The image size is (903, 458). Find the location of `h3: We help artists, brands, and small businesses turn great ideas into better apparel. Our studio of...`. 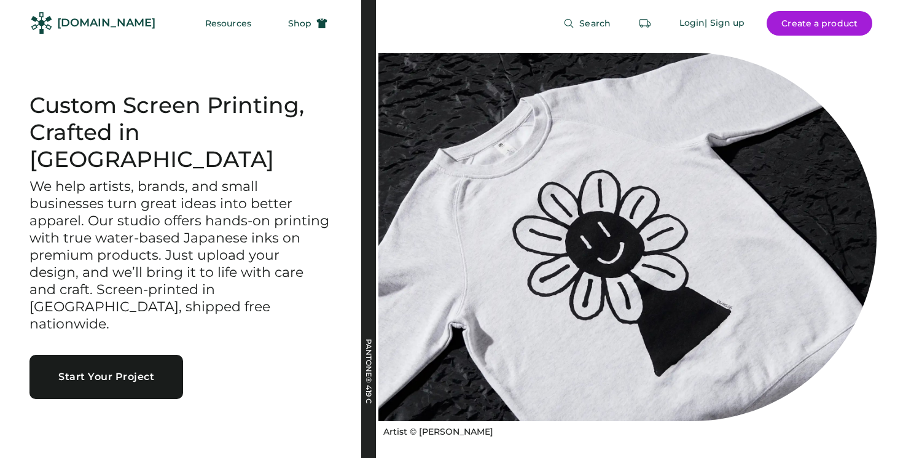

h3: We help artists, brands, and small businesses turn great ideas into better apparel. Our studio of... is located at coordinates (181, 255).